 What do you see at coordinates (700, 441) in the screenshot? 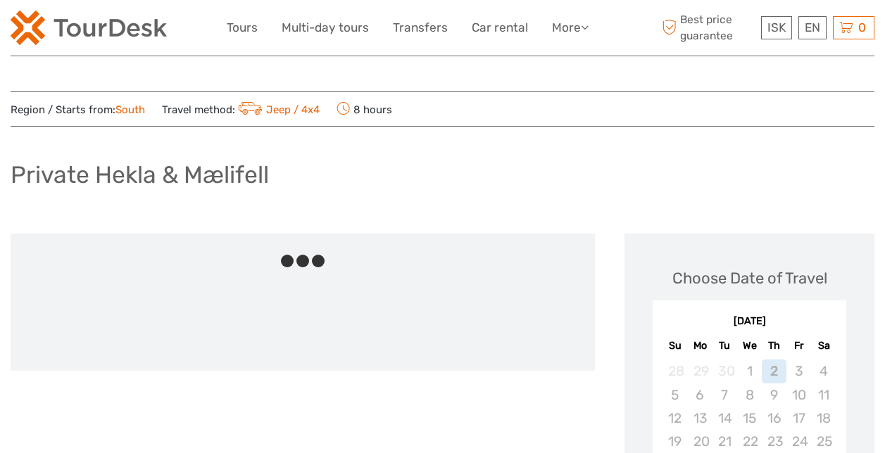
I see `div: Not available Monday, October 20th, 2025` at bounding box center [700, 441].